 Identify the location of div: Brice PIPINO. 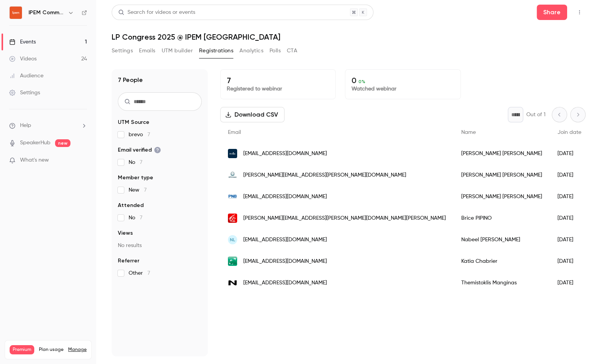
(502, 218).